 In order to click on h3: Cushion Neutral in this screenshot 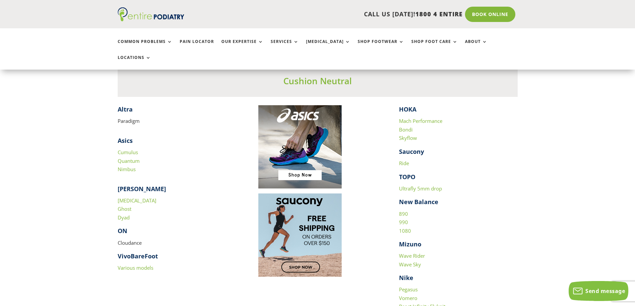, I will do `click(318, 83)`.